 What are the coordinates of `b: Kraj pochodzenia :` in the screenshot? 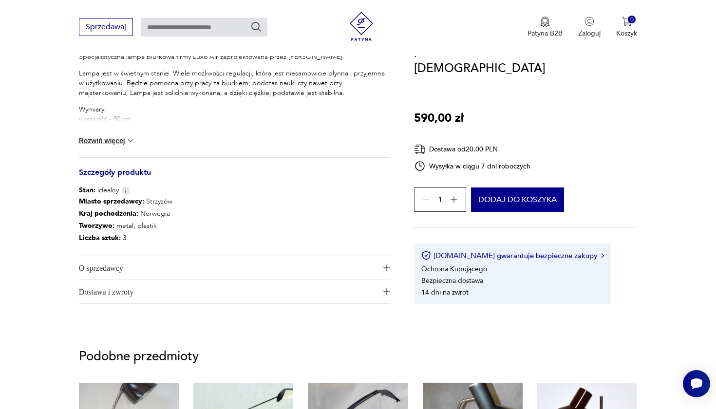 It's located at (109, 213).